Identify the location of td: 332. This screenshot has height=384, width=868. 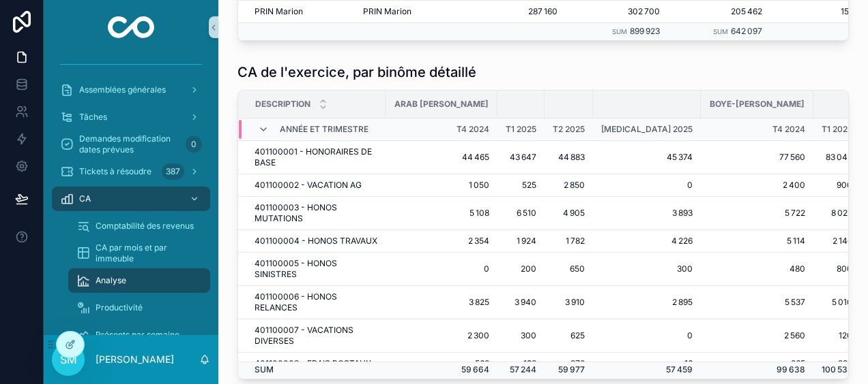
(836, 363).